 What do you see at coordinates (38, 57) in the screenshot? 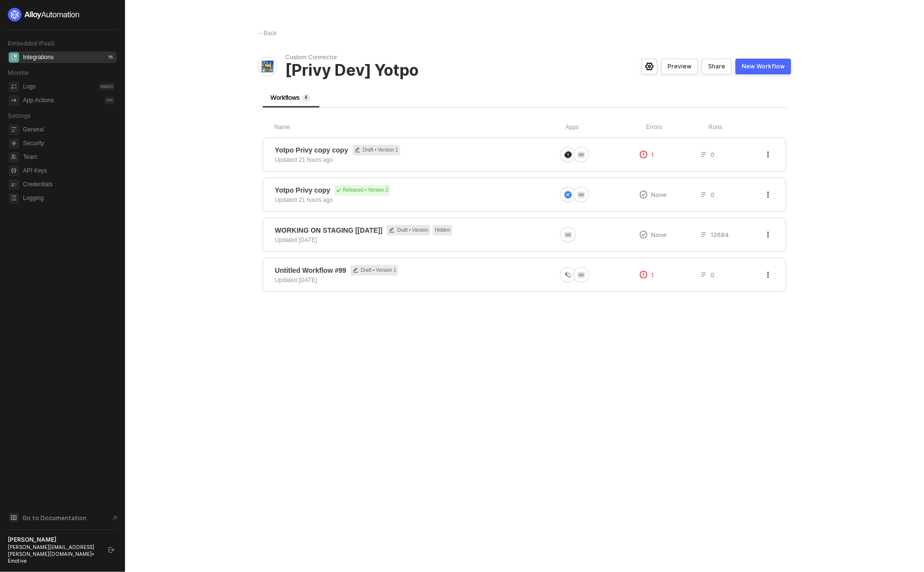
I see `div: Integrations` at bounding box center [38, 57].